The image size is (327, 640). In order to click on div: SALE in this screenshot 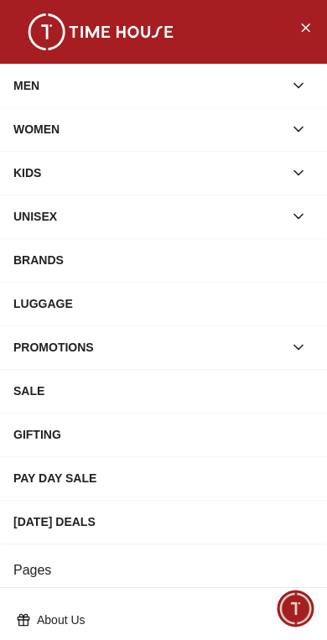, I will do `click(163, 391)`.